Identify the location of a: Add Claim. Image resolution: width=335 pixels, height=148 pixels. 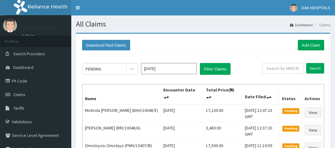
(311, 45).